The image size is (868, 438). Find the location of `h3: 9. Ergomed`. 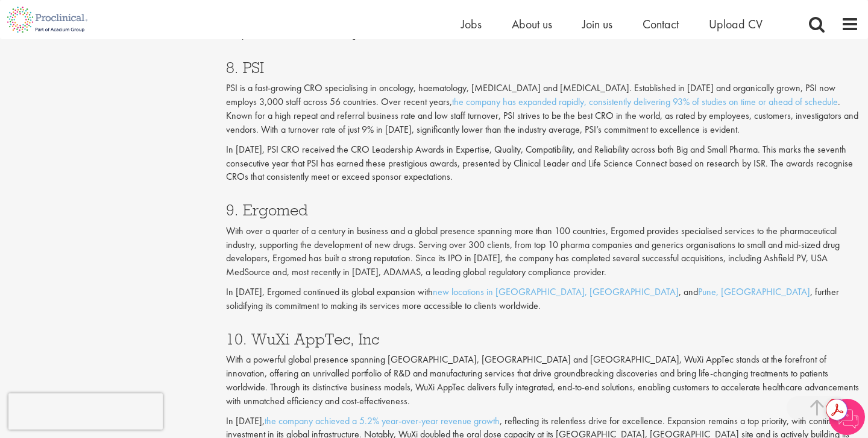

h3: 9. Ergomed is located at coordinates (542, 210).